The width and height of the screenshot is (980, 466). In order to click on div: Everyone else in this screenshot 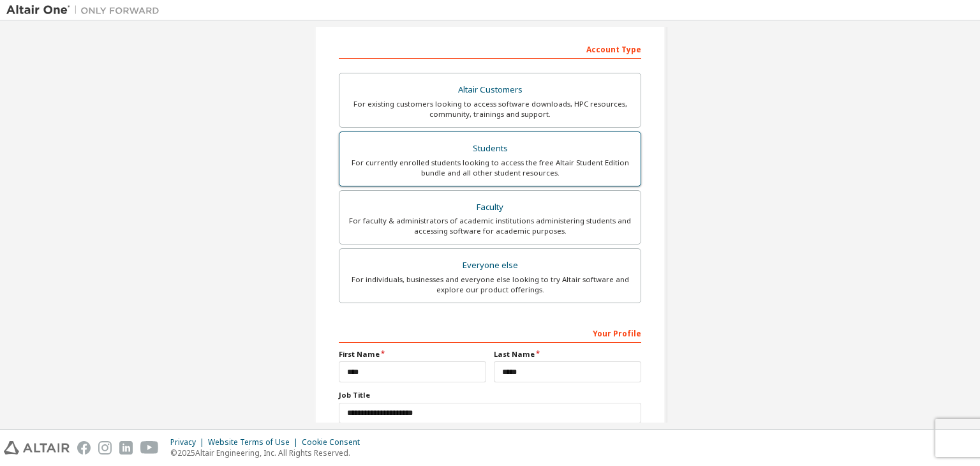, I will do `click(490, 266)`.